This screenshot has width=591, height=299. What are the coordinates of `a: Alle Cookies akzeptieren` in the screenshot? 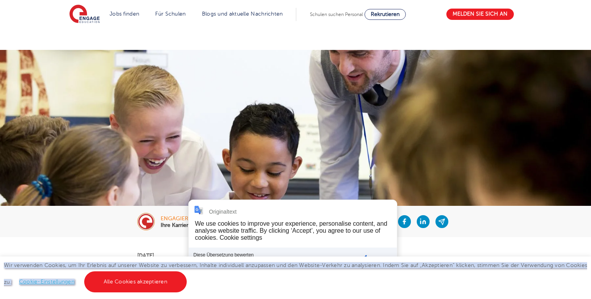 It's located at (135, 282).